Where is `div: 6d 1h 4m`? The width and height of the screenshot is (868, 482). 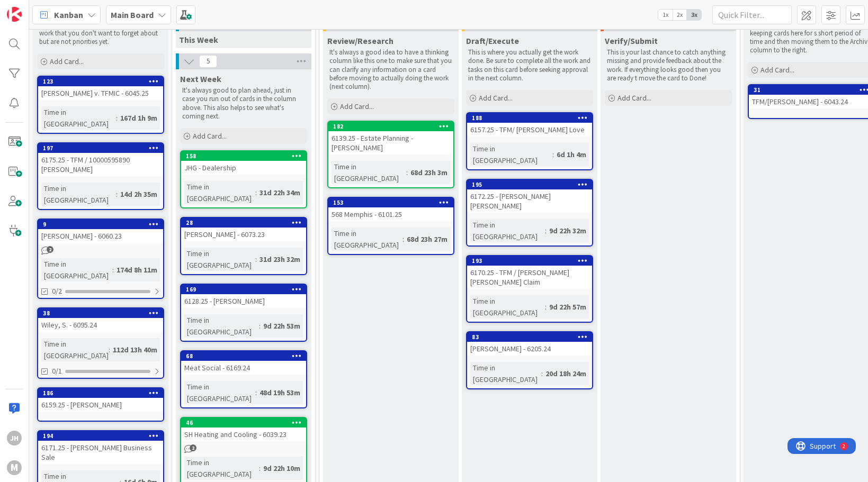
div: 6d 1h 4m is located at coordinates (571, 155).